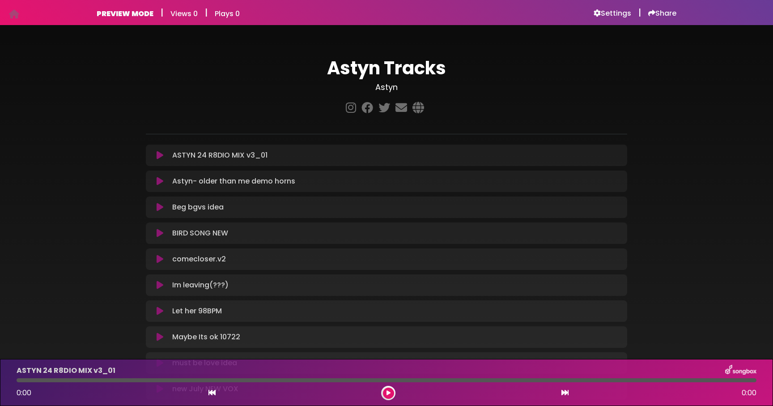 This screenshot has height=406, width=773. What do you see at coordinates (200, 285) in the screenshot?
I see `p: Im leaving(???)` at bounding box center [200, 285].